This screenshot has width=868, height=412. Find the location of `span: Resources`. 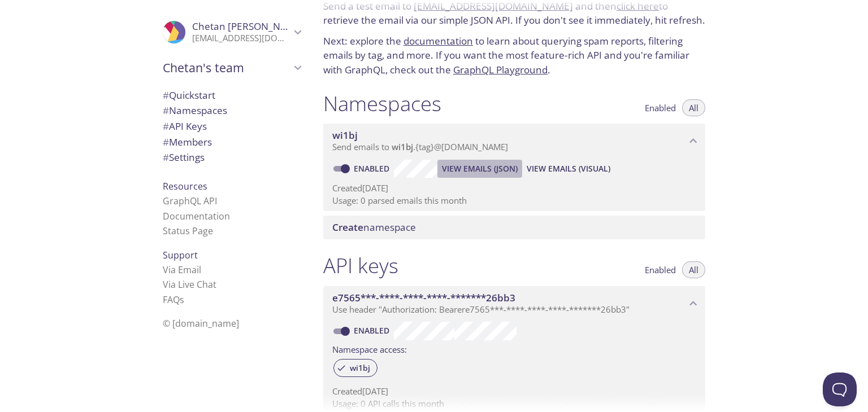

span: Resources is located at coordinates (185, 186).